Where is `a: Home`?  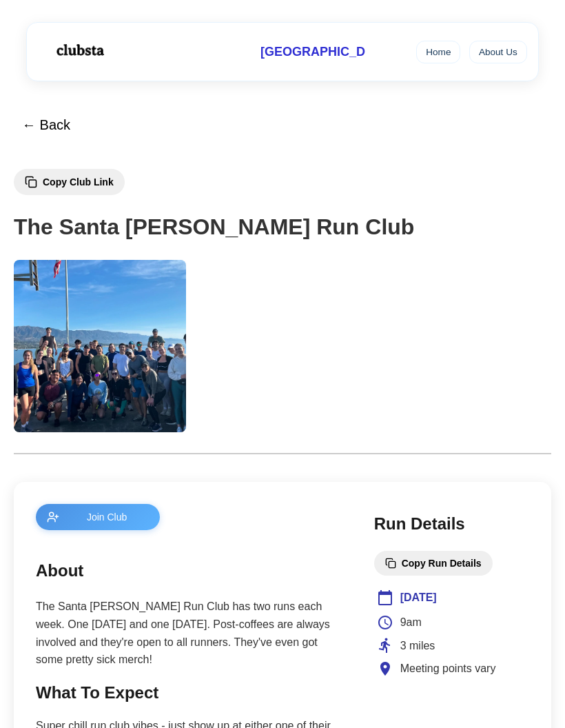 a: Home is located at coordinates (439, 52).